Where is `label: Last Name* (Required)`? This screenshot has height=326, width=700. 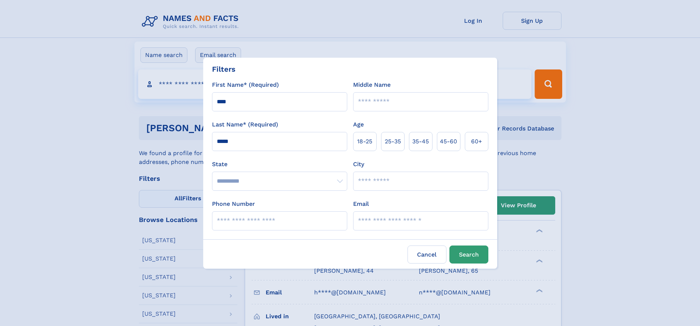
label: Last Name* (Required) is located at coordinates (245, 125).